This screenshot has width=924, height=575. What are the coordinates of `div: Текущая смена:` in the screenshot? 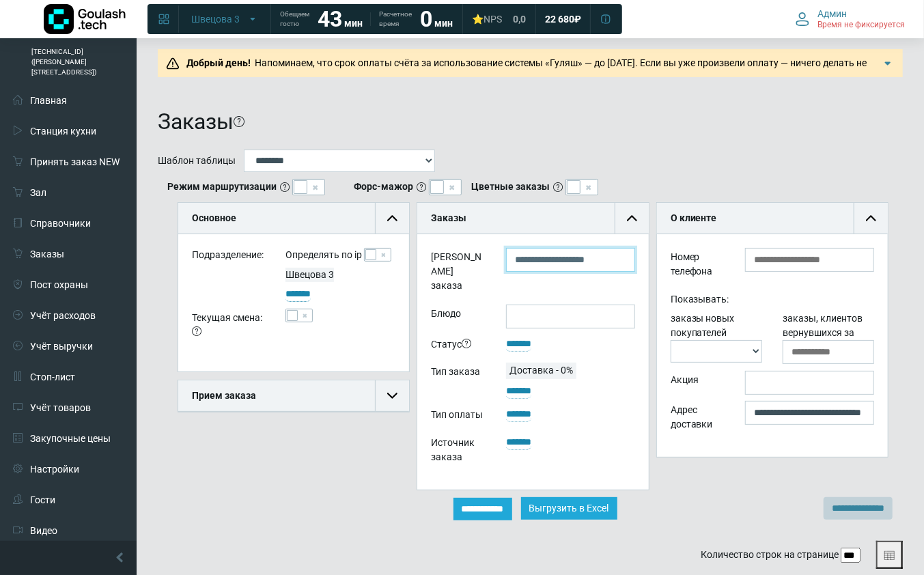 It's located at (228, 327).